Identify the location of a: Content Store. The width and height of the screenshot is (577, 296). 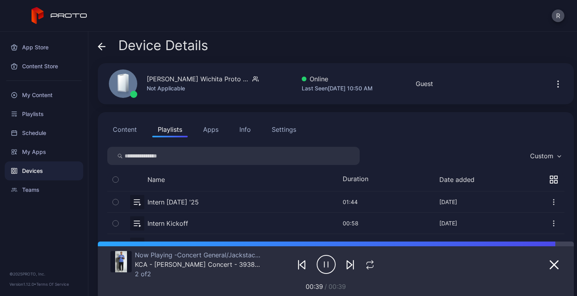
(44, 66).